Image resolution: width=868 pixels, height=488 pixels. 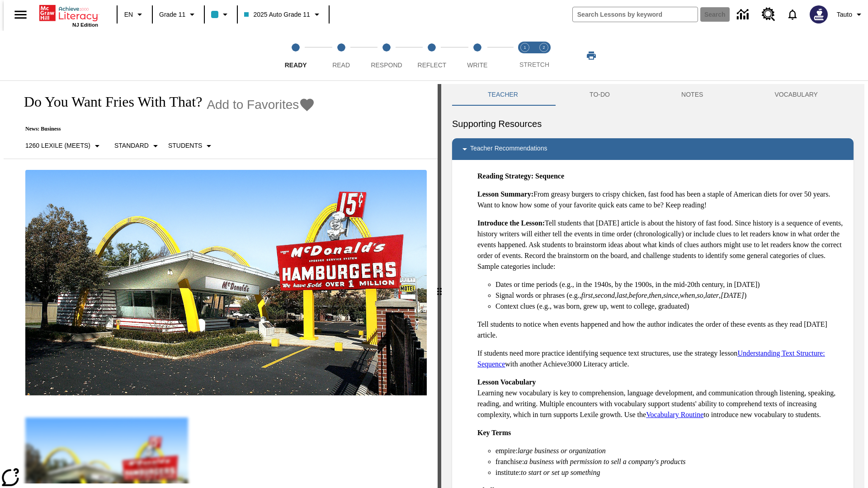 I want to click on a: Notifications, so click(x=792, y=14).